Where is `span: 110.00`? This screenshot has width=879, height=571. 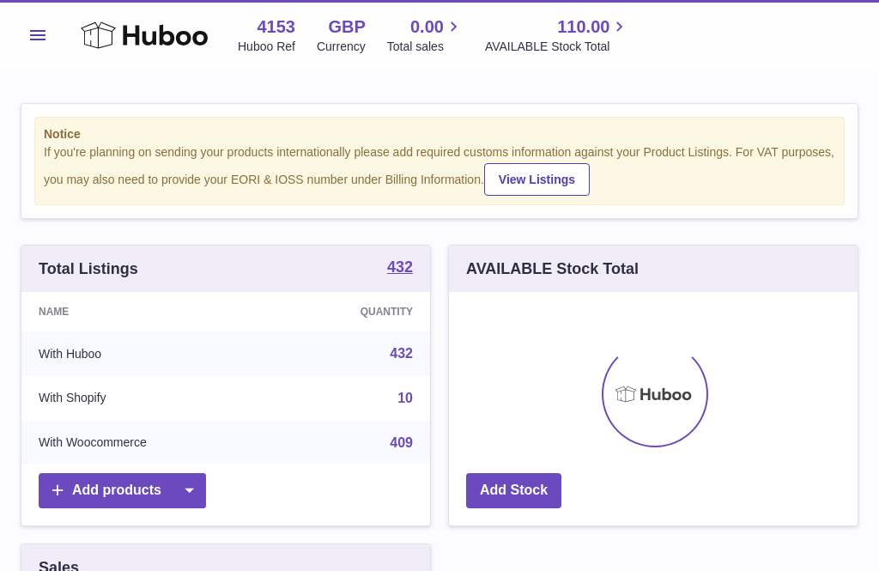
span: 110.00 is located at coordinates (583, 27).